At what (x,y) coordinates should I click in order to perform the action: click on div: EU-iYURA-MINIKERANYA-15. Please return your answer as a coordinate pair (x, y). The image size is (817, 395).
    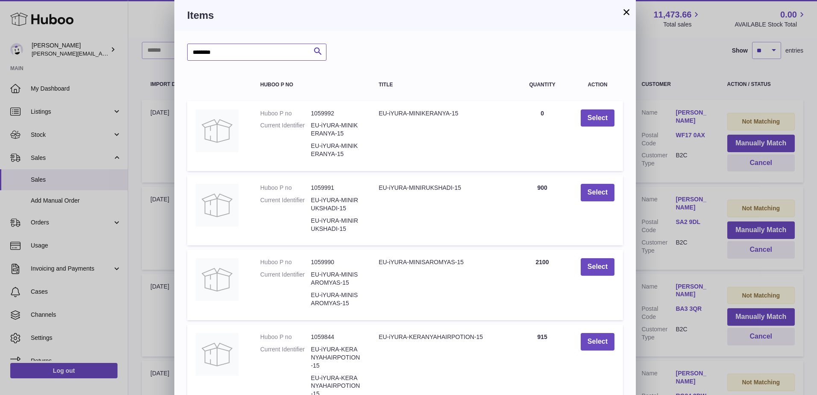
    Looking at the image, I should click on (441, 113).